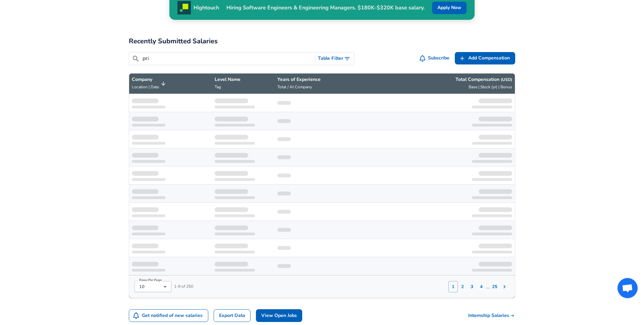  I want to click on span: Add Compensation, so click(489, 58).